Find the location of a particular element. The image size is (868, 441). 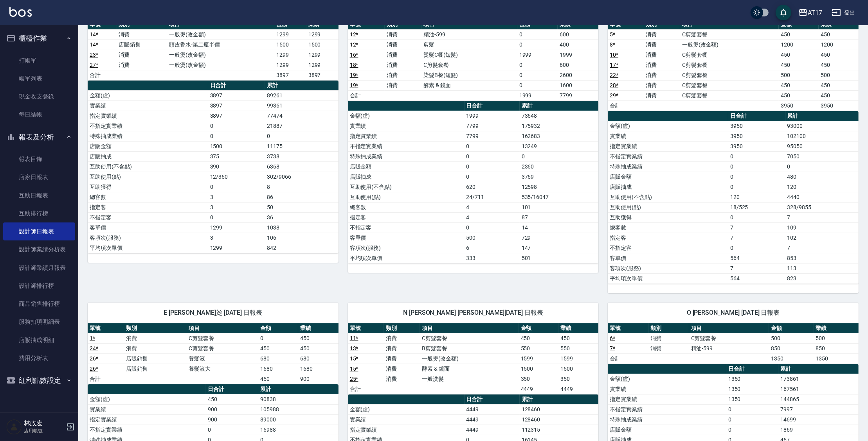

td: 106 is located at coordinates (301, 238).